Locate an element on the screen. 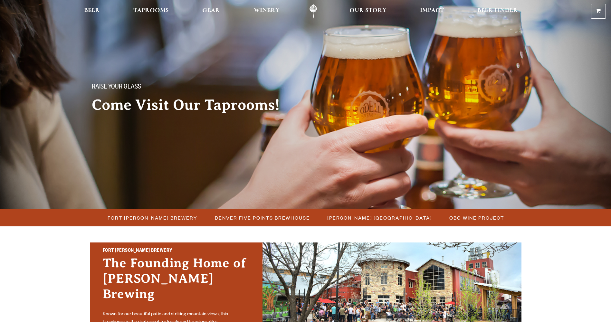 This screenshot has width=611, height=322. span: Beer is located at coordinates (92, 11).